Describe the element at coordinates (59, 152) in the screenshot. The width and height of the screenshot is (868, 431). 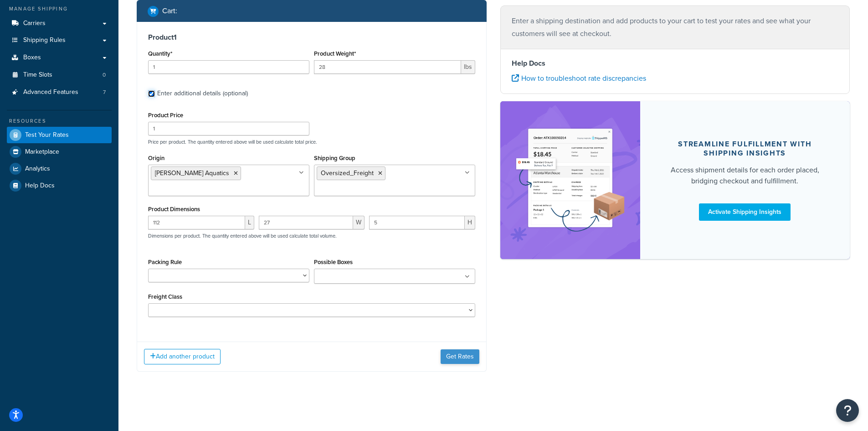
I see `a: Marketplace` at that location.